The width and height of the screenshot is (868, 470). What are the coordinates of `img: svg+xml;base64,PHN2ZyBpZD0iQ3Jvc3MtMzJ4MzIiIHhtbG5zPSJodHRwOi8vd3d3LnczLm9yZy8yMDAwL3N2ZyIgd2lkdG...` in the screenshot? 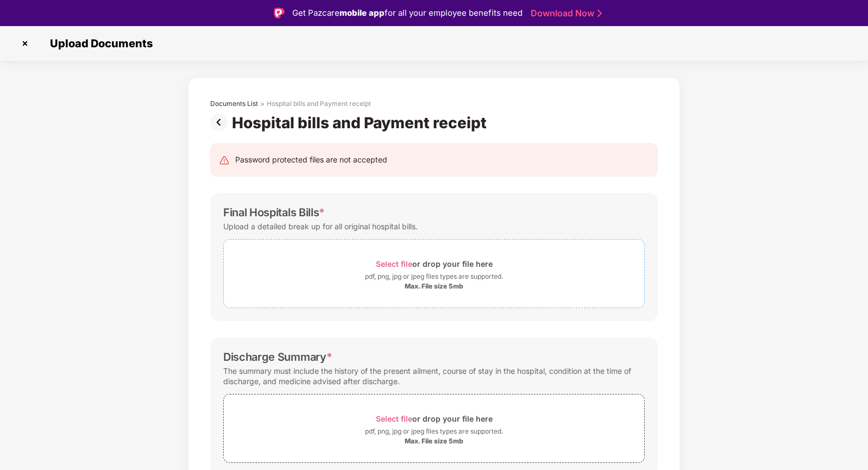 It's located at (25, 44).